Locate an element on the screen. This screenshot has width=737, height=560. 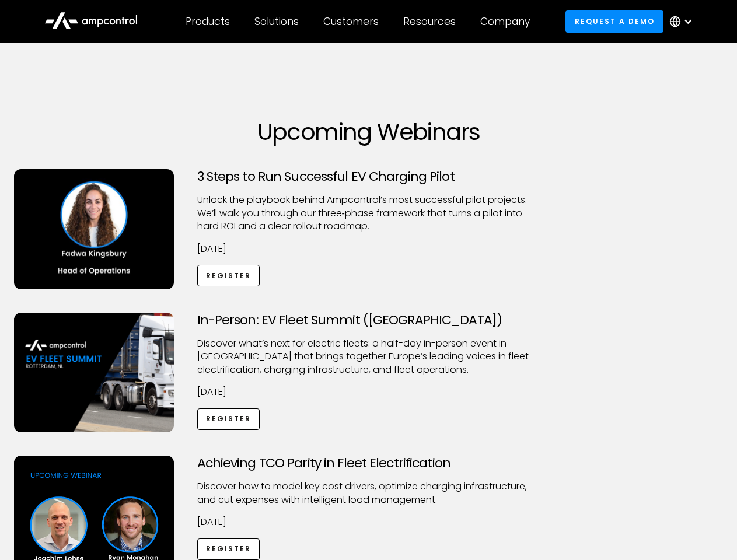
div: Customers is located at coordinates (351, 21).